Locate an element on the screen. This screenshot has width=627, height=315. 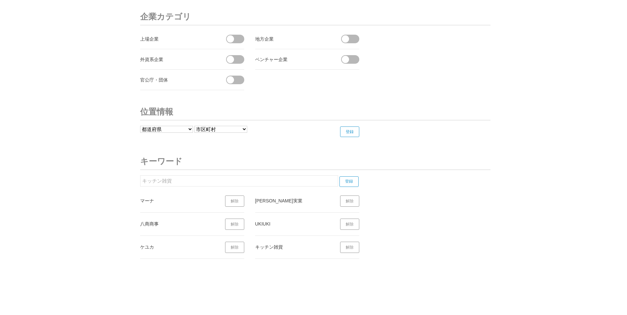
div: 官公庁・団体 is located at coordinates (177, 80).